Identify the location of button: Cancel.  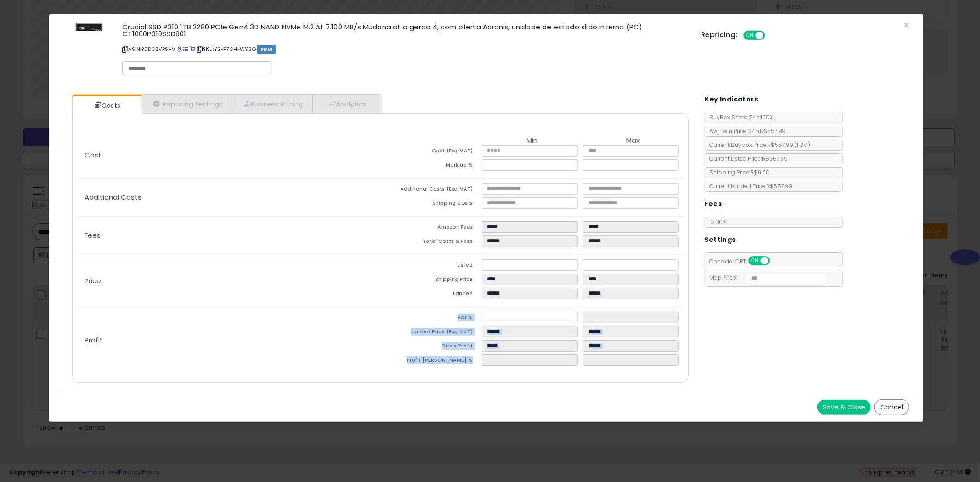
(892, 407).